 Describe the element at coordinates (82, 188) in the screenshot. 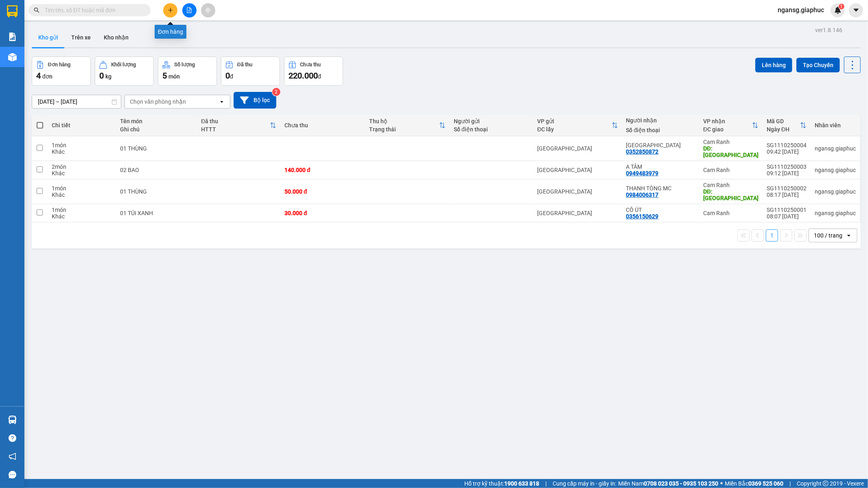

I see `div: 1 món` at that location.